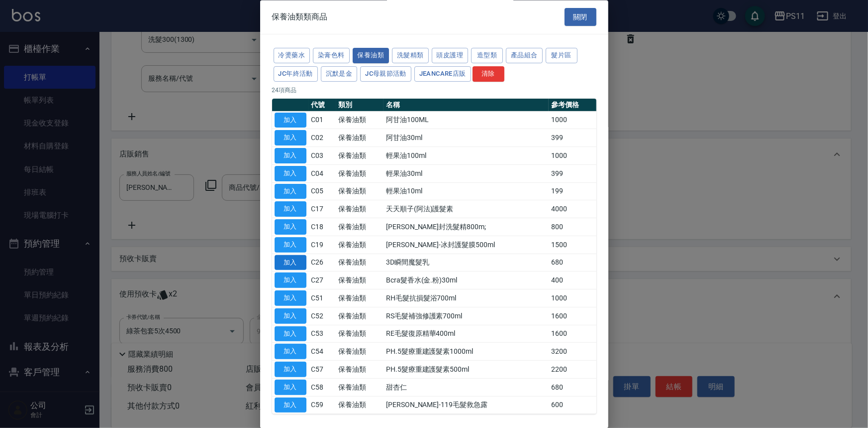 Image resolution: width=868 pixels, height=428 pixels. I want to click on span: 保養油類類商品, so click(300, 17).